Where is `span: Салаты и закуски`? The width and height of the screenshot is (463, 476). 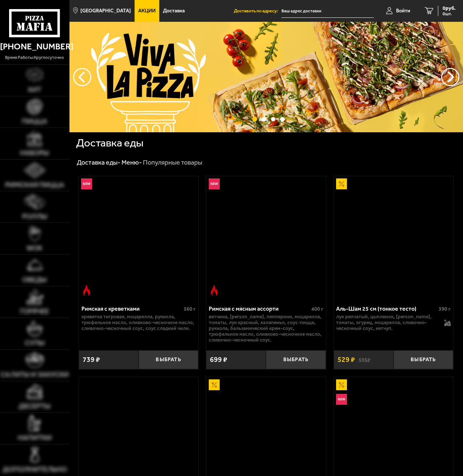 span: Салаты и закуски is located at coordinates (35, 375).